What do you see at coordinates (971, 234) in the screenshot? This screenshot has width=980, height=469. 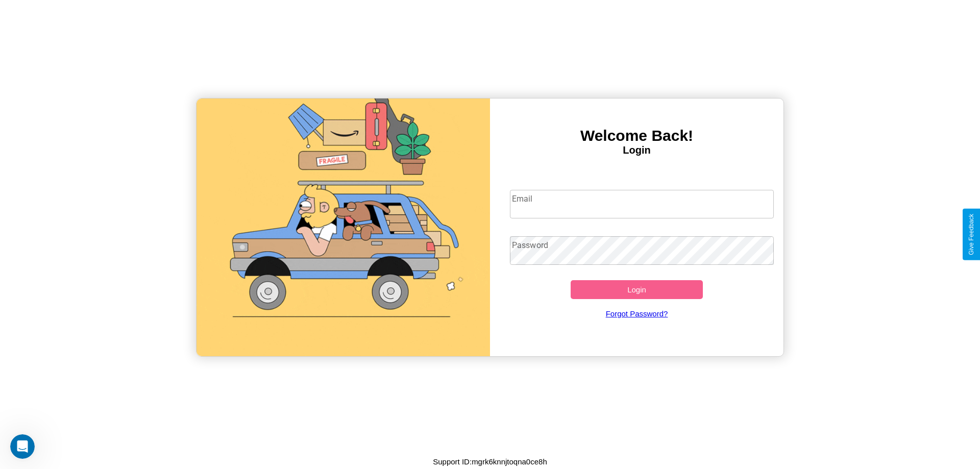 I see `div: Give Feedback` at bounding box center [971, 234].